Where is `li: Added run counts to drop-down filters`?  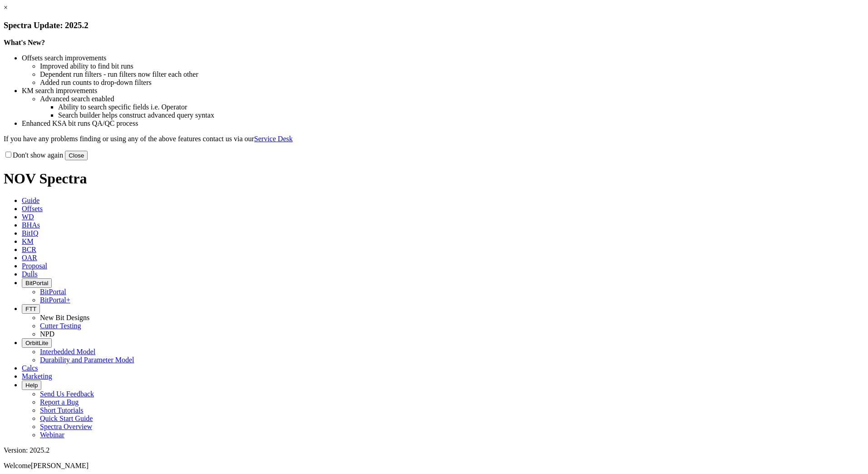 li: Added run counts to drop-down filters is located at coordinates (452, 82).